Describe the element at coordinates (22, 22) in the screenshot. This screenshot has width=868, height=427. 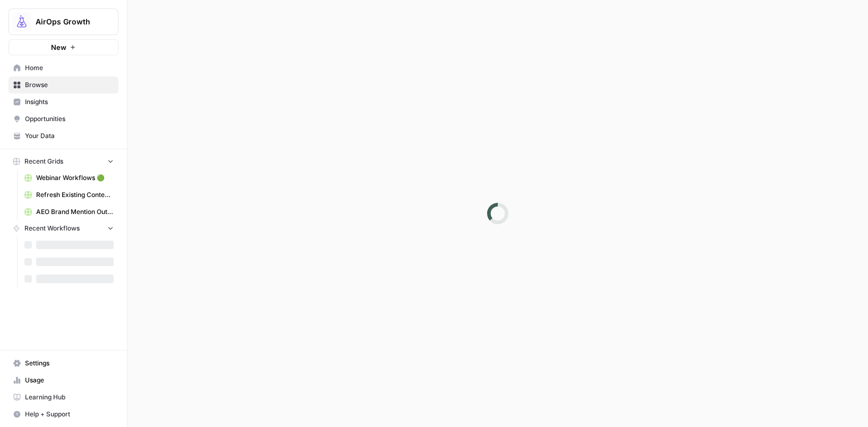
I see `img: AirOps Growth Logo` at that location.